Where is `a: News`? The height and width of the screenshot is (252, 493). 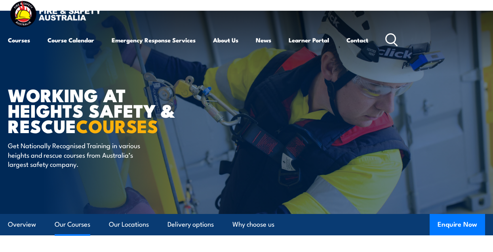
a: News is located at coordinates (263, 40).